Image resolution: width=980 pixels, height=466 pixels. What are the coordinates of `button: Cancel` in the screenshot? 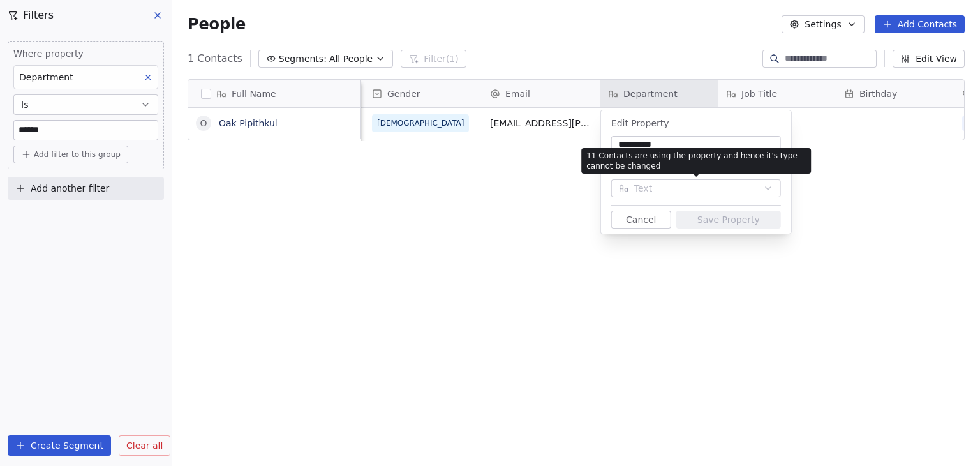 It's located at (642, 220).